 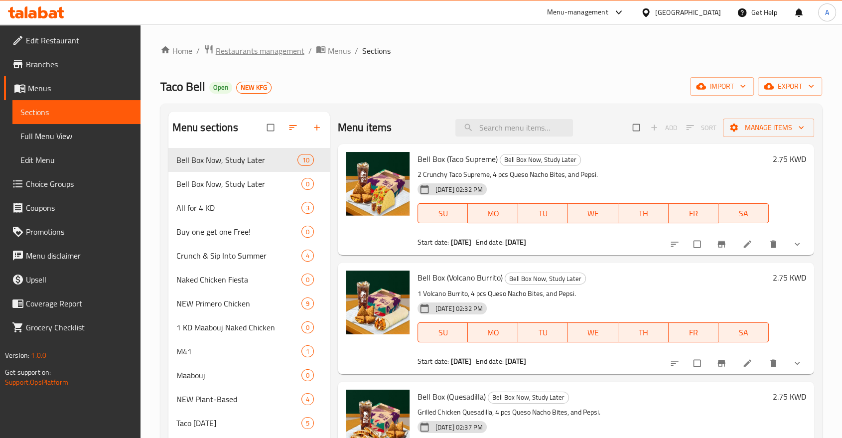 I want to click on span: Open, so click(x=221, y=87).